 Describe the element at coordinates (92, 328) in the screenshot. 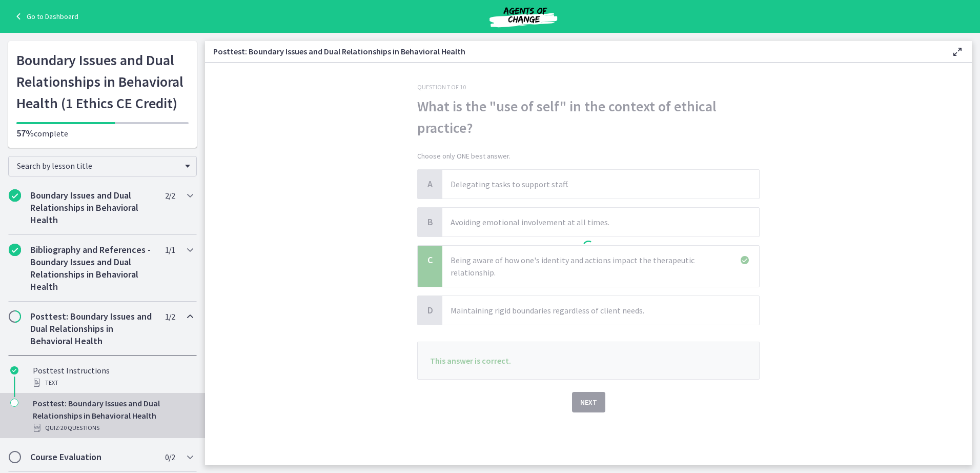

I see `h2: Posttest: Boundary Issues and Dual Relationships in Behavioral Health` at that location.